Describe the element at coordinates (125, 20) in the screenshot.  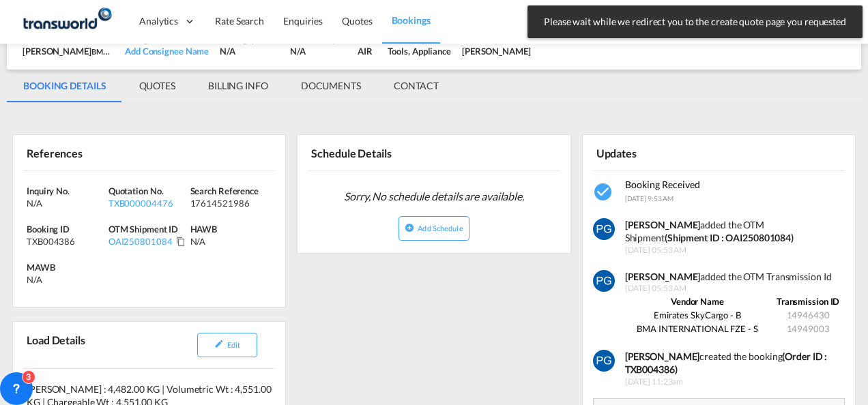
I see `body: Editor, editor8` at that location.